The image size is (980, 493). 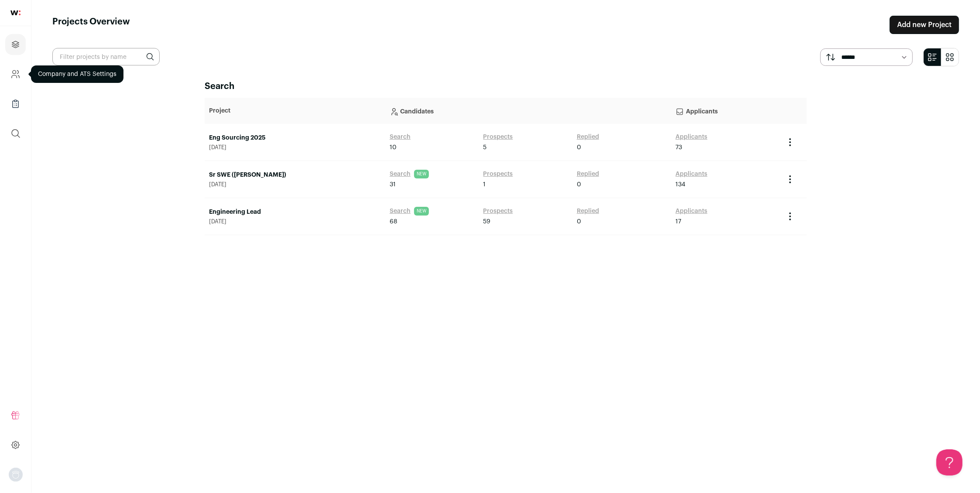 I want to click on img: nopic.png, so click(x=15, y=475).